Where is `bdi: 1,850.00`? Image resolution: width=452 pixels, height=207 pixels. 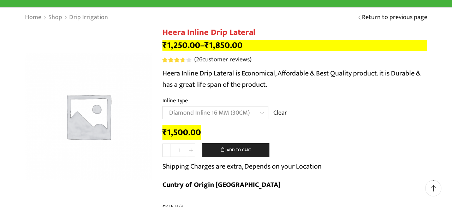
bdi: 1,850.00 is located at coordinates (224, 45).